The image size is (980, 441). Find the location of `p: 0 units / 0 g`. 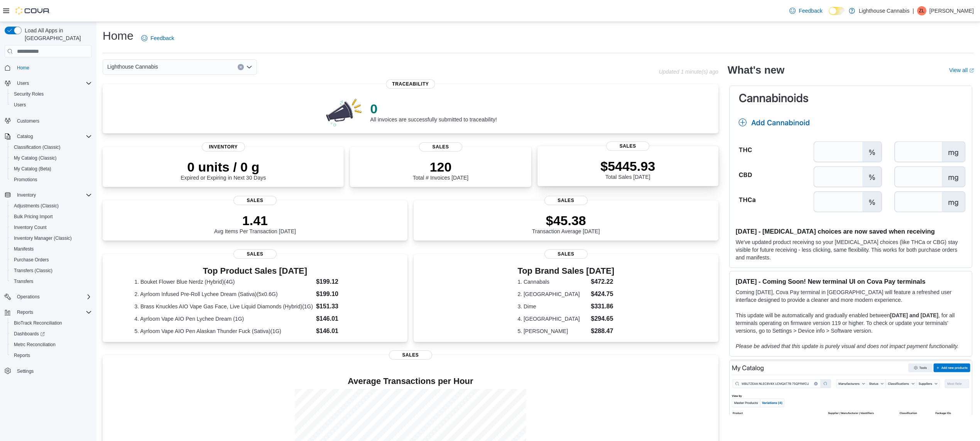

p: 0 units / 0 g is located at coordinates (223, 167).